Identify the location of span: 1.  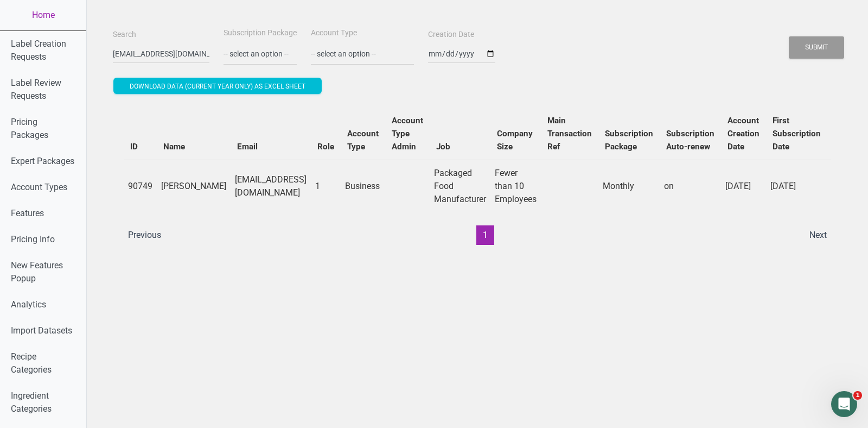
(858, 395).